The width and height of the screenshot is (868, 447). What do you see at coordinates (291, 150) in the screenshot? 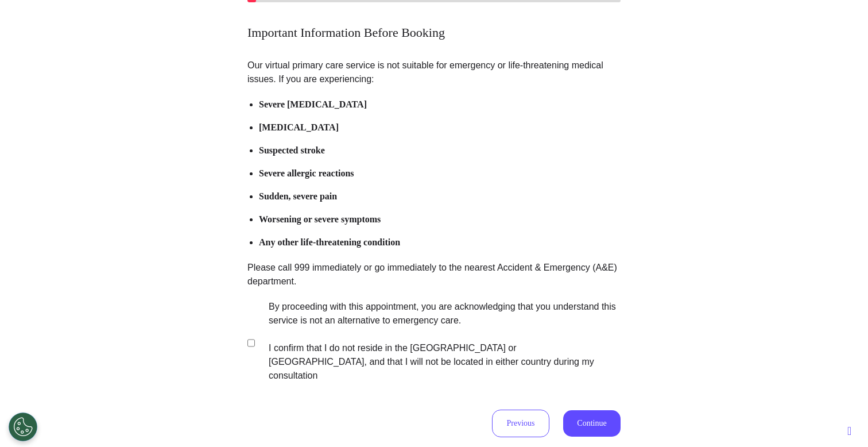
I see `b: Suspected stroke` at bounding box center [291, 150].